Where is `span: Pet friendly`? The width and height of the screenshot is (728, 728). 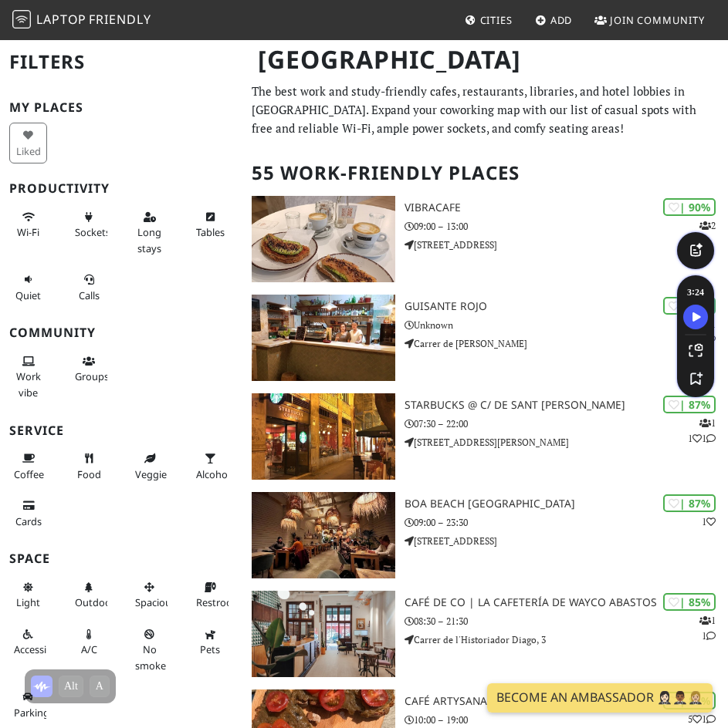
span: Pet friendly is located at coordinates (210, 649).